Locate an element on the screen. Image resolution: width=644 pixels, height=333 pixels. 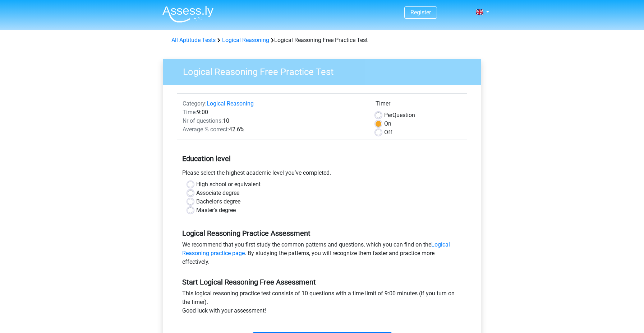
div: We recommend that you first study the common patterns and questions, which you can find on the . ... is located at coordinates (322, 255).